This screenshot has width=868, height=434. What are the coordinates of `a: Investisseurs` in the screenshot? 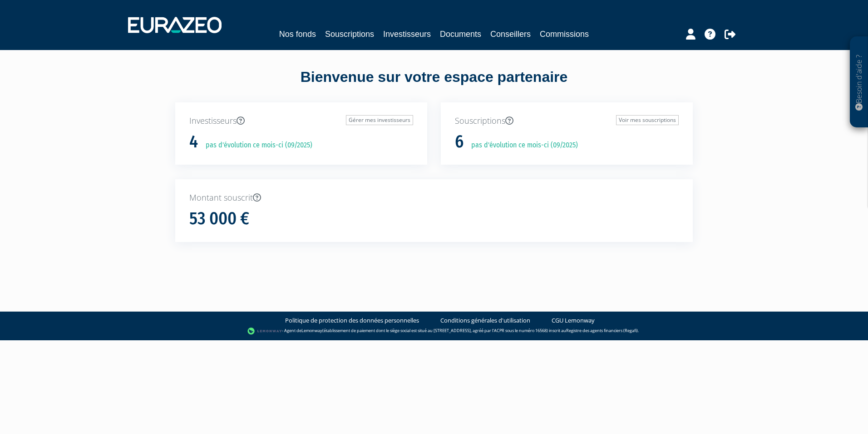 It's located at (407, 34).